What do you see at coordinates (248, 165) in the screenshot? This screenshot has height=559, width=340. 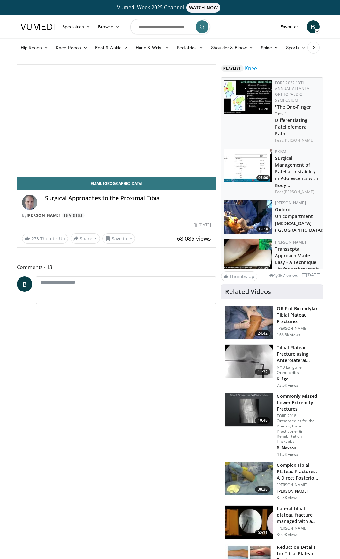 I see `a: 05:00` at bounding box center [248, 165].